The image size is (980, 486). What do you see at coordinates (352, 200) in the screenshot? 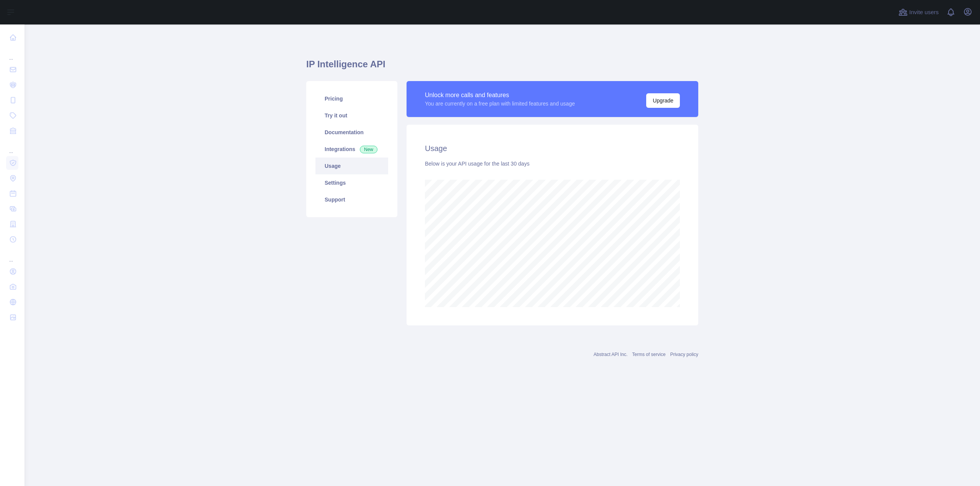
I see `a: Support` at bounding box center [352, 200].